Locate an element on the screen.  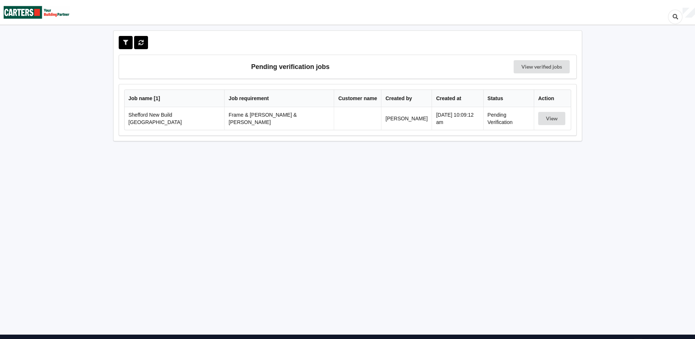
td: Pending Verification is located at coordinates (509, 118).